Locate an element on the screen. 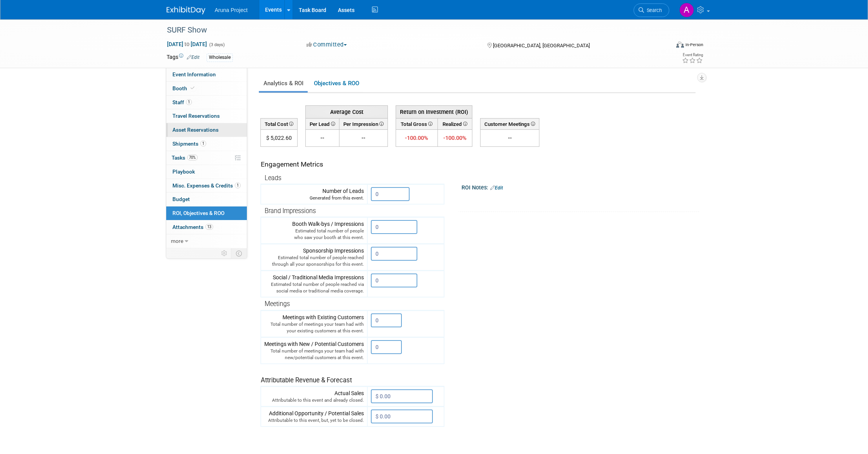  div: Actual Sales is located at coordinates (314, 396).